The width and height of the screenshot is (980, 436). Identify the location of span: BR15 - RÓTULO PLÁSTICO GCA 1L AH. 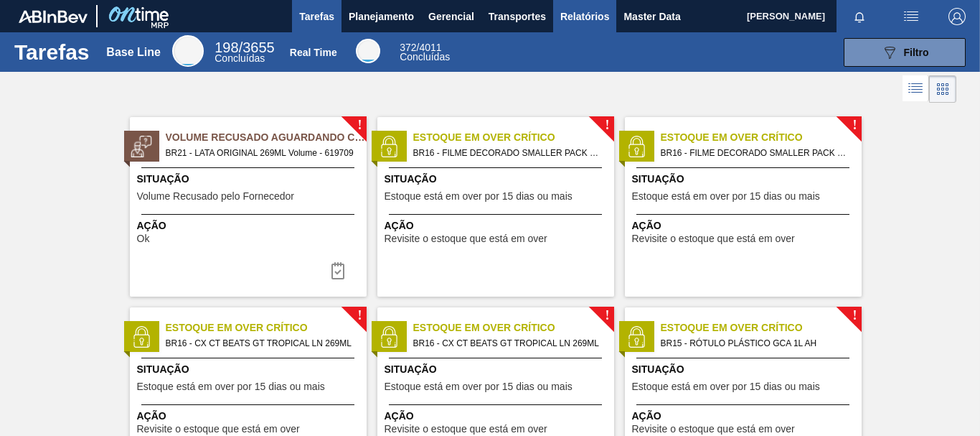
(755, 343).